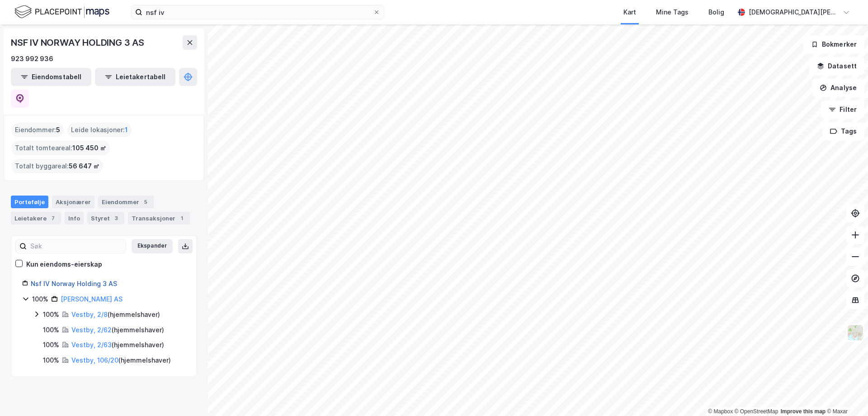  I want to click on div: 1, so click(181, 219).